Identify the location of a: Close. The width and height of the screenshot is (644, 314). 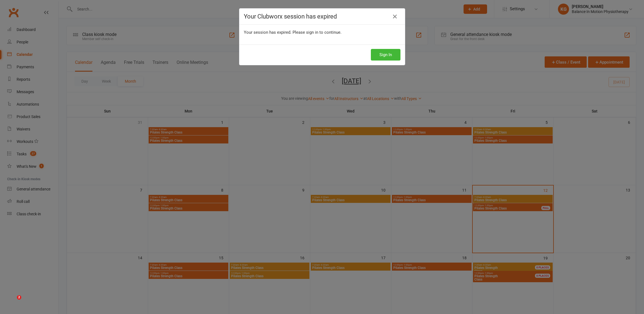
(395, 16).